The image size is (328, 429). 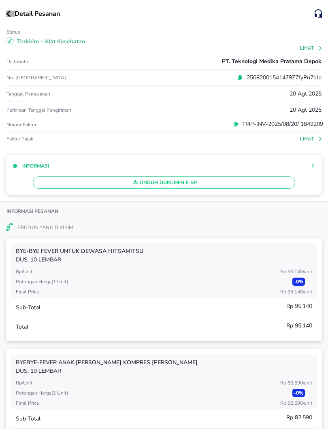 I want to click on p: 25082001541479Z7fyPu7olp, so click(x=282, y=77).